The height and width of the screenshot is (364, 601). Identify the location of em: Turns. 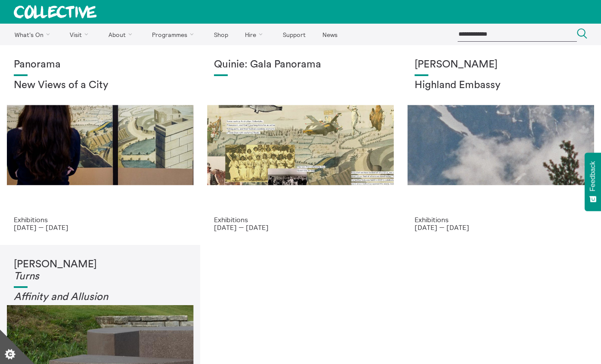
(26, 277).